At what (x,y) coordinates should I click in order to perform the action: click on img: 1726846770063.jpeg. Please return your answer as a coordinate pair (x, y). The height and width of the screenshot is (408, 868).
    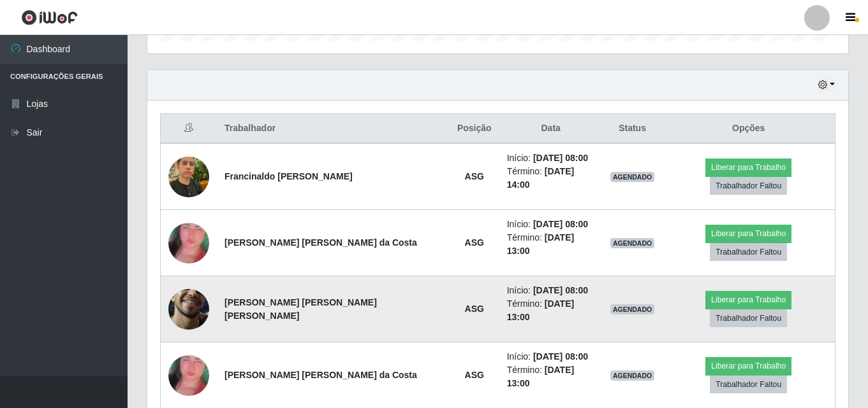
    Looking at the image, I should click on (189, 243).